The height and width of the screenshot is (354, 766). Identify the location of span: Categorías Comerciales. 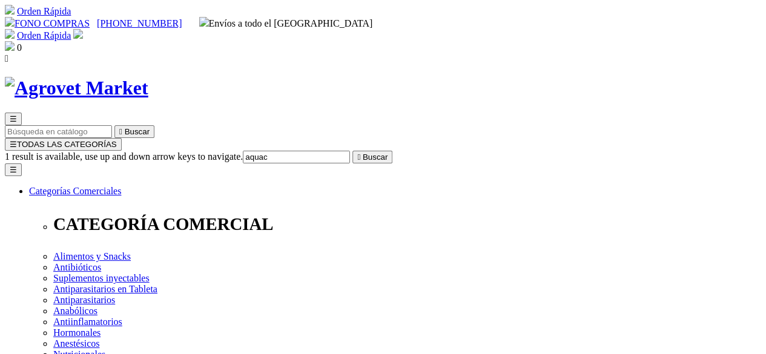
(75, 191).